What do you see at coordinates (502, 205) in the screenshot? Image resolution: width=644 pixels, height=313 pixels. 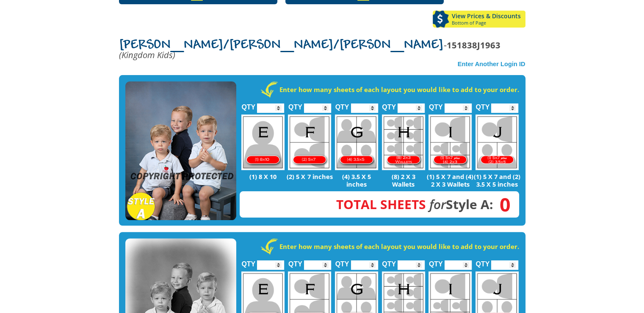 I see `span: 0` at bounding box center [502, 205].